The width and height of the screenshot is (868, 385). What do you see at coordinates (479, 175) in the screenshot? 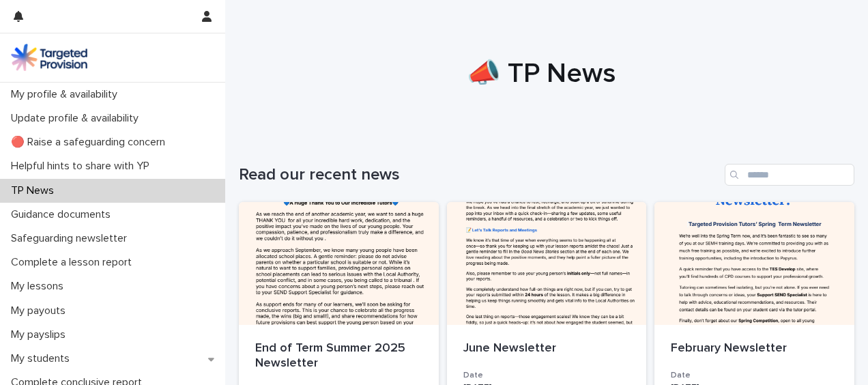
I see `h1: Read our recent news` at bounding box center [479, 175].